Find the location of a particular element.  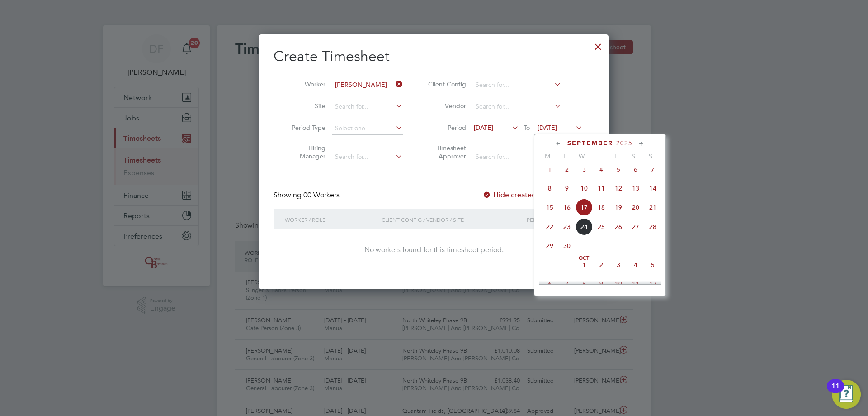

label: Period is located at coordinates (446, 128).